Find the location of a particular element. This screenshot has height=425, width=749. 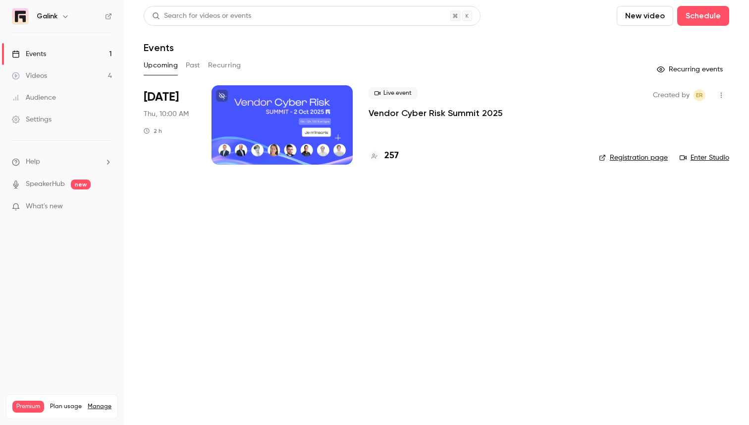

div: Events is located at coordinates (29, 54).